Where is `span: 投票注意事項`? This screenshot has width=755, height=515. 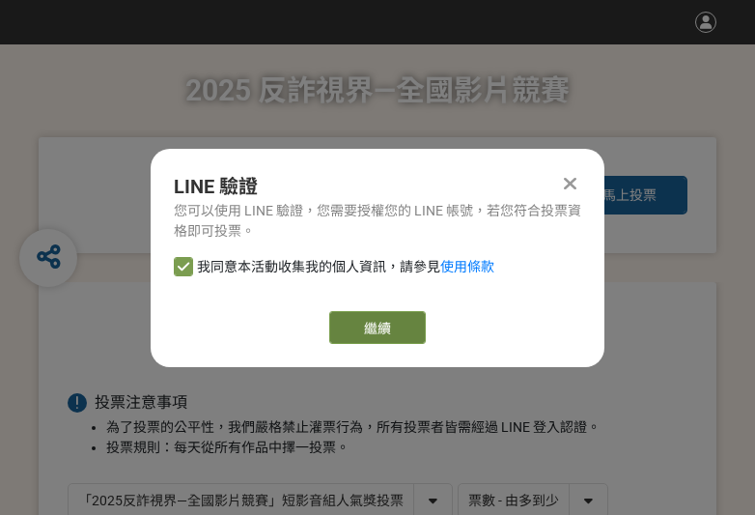
span: 投票注意事項 is located at coordinates (141, 402).